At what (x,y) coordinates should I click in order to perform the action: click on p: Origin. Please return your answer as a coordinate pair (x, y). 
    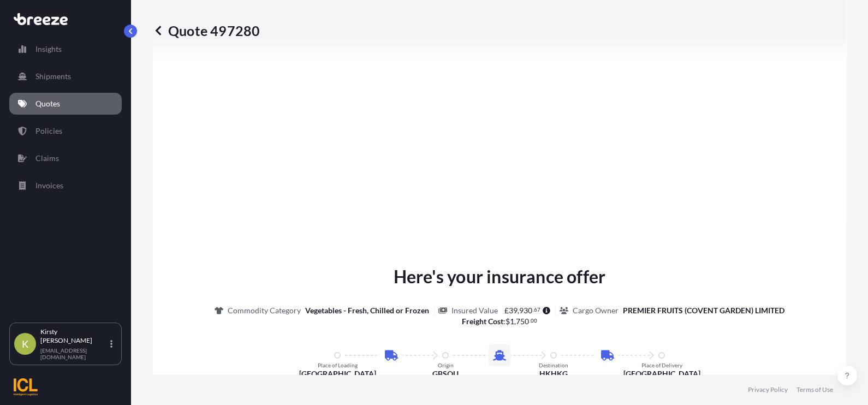
    Looking at the image, I should click on (445, 365).